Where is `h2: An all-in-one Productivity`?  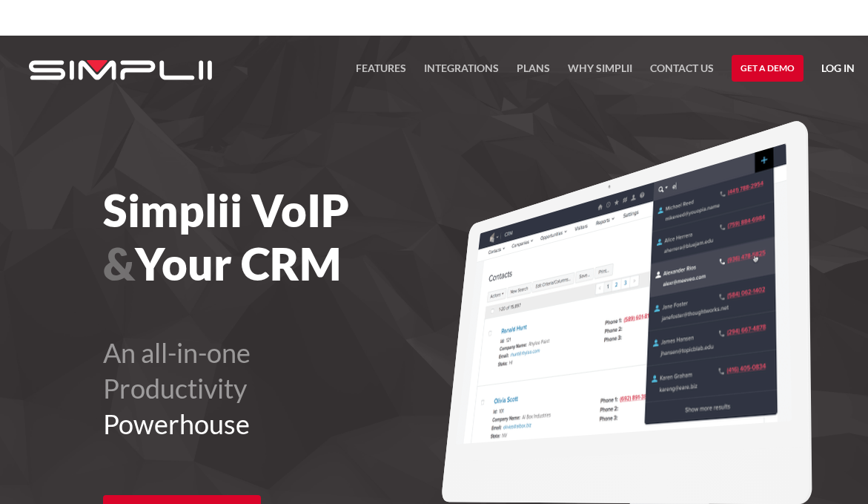
h2: An all-in-one Productivity is located at coordinates (309, 388).